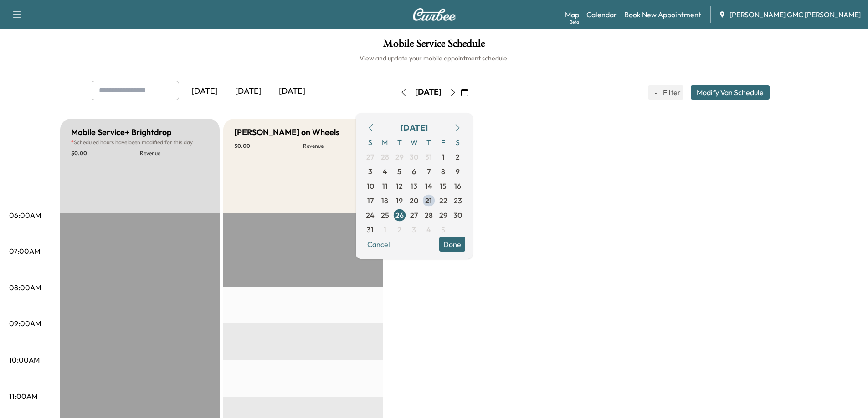 This screenshot has height=418, width=868. Describe the element at coordinates (729, 92) in the screenshot. I see `button: Modify Van Schedule` at that location.